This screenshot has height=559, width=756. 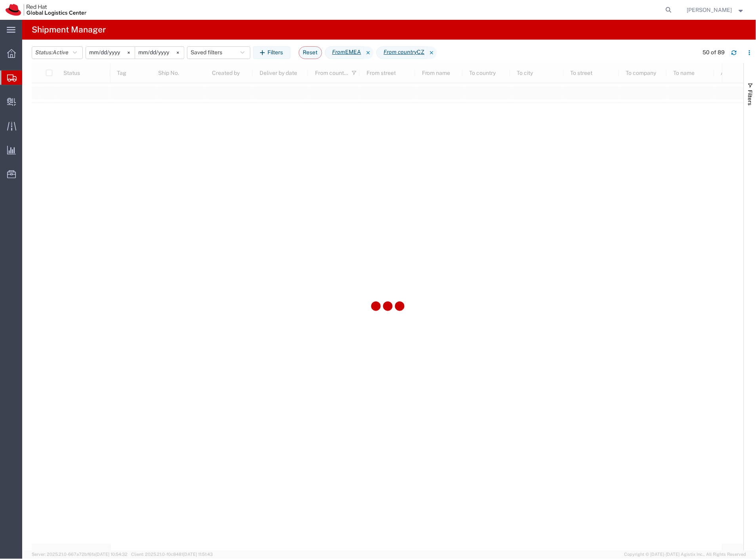 What do you see at coordinates (402, 53) in the screenshot?
I see `span: From country CZ` at bounding box center [402, 53].